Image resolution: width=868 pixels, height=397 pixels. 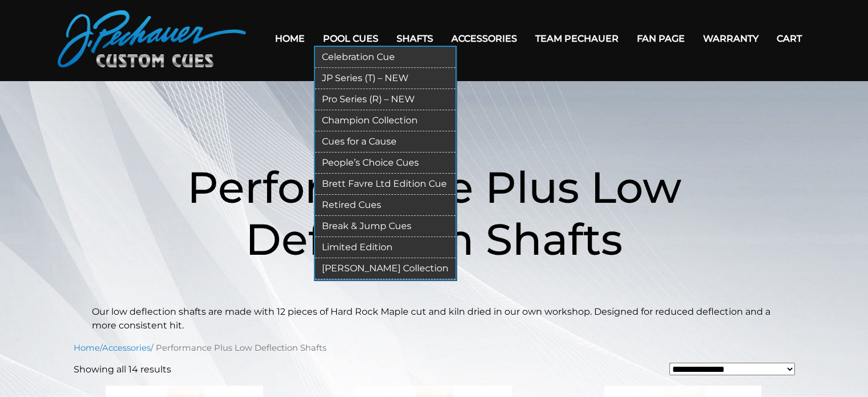 I want to click on a: People’s Choice Cues, so click(x=385, y=163).